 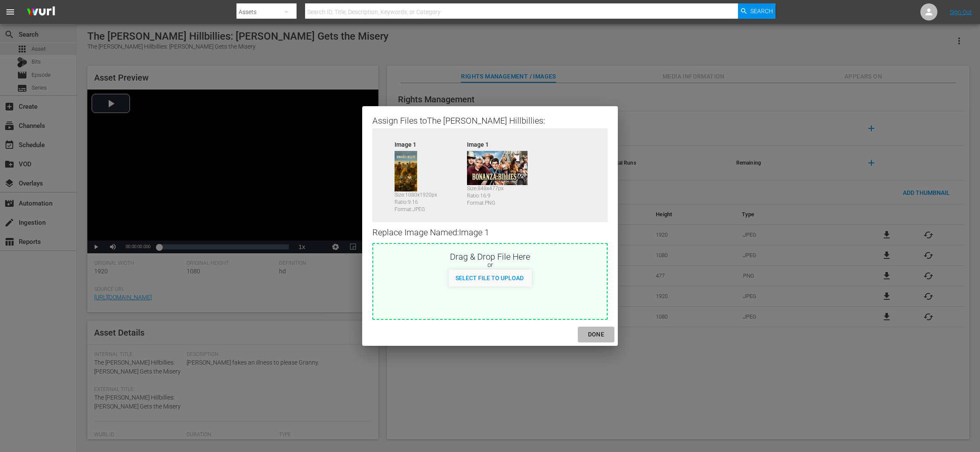 What do you see at coordinates (490, 277) in the screenshot?
I see `button: Select File to Upload` at bounding box center [490, 277].